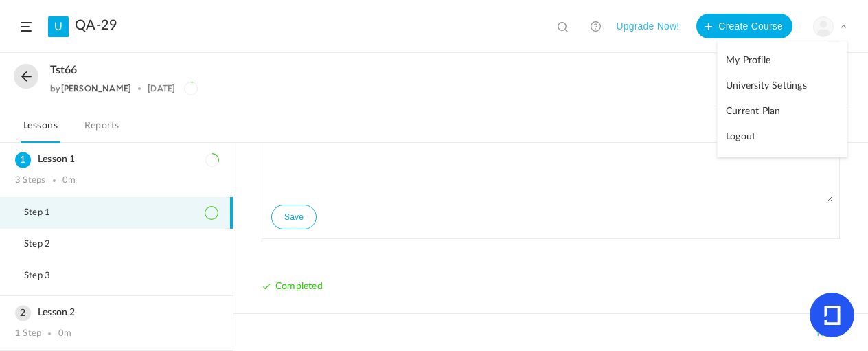 This screenshot has height=351, width=868. What do you see at coordinates (58, 27) in the screenshot?
I see `a: U` at bounding box center [58, 27].